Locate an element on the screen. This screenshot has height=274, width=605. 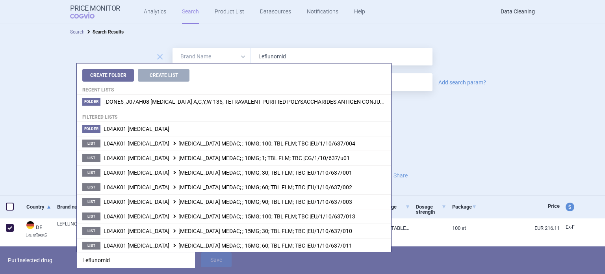
span: _DONE5_J07AH08 MENINGOCOCCUS A,C,Y,W-135, TETRAVALENT PURIFIED POLYSACCHARIDES ANTIGEN CONJUGATED is located at coordinates (250, 102).